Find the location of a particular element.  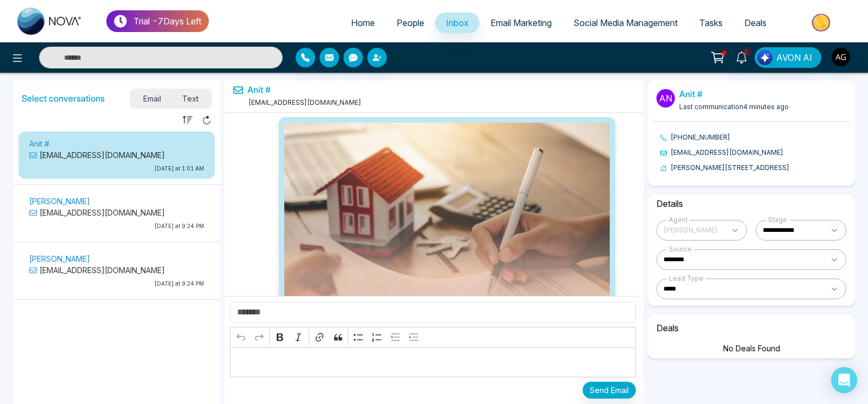

a: Email Marketing is located at coordinates (521, 23).